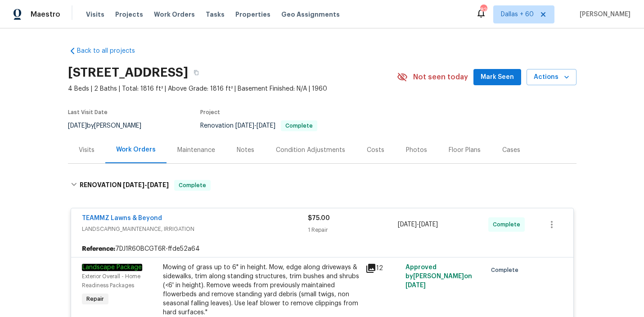 The image size is (644, 317). Describe the element at coordinates (440, 77) in the screenshot. I see `span: Not seen today` at that location.